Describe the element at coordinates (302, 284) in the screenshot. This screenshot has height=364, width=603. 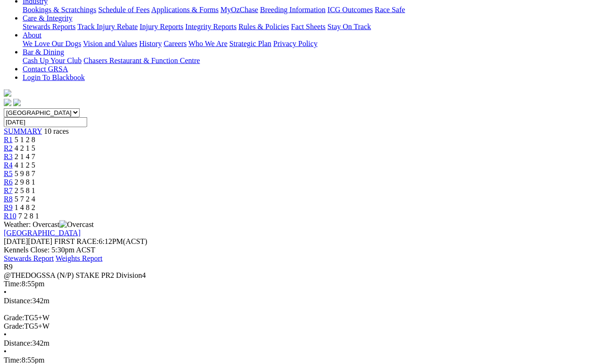
I see `div: 8:55pm` at that location.